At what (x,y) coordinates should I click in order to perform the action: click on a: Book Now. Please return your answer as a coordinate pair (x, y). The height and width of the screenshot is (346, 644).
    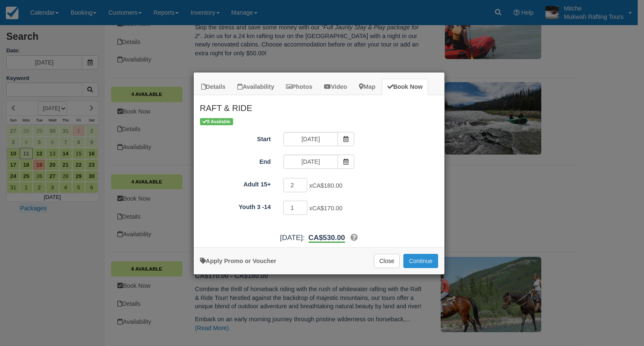
    Looking at the image, I should click on (405, 87).